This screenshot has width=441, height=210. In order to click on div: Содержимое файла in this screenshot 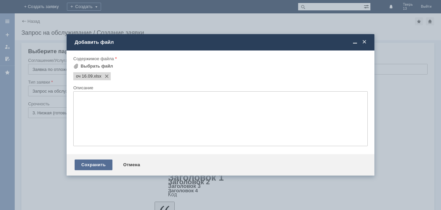, I will do `click(220, 59)`.